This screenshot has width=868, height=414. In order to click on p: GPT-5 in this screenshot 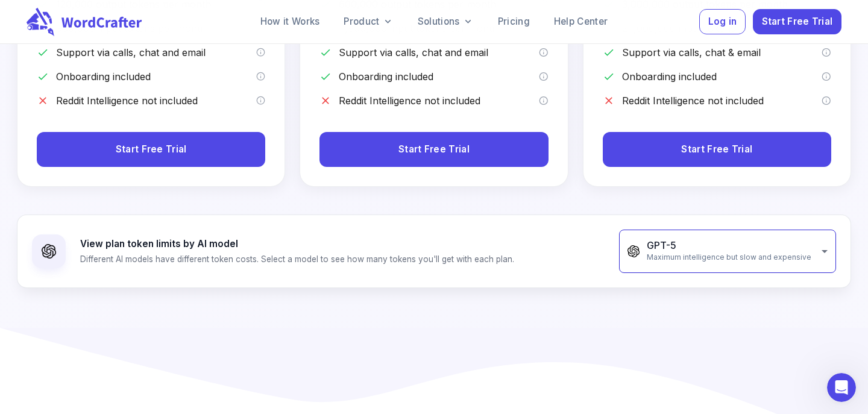, I will do `click(729, 245)`.